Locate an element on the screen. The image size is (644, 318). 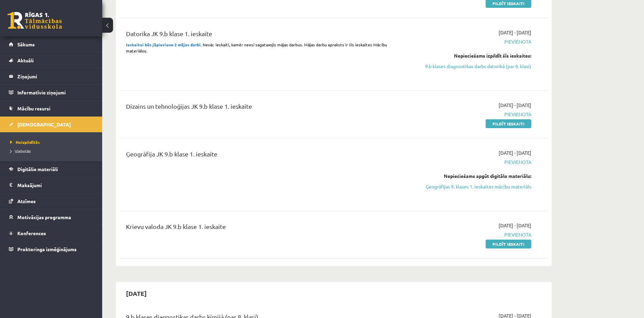
a: Konferences is located at coordinates (51, 233).